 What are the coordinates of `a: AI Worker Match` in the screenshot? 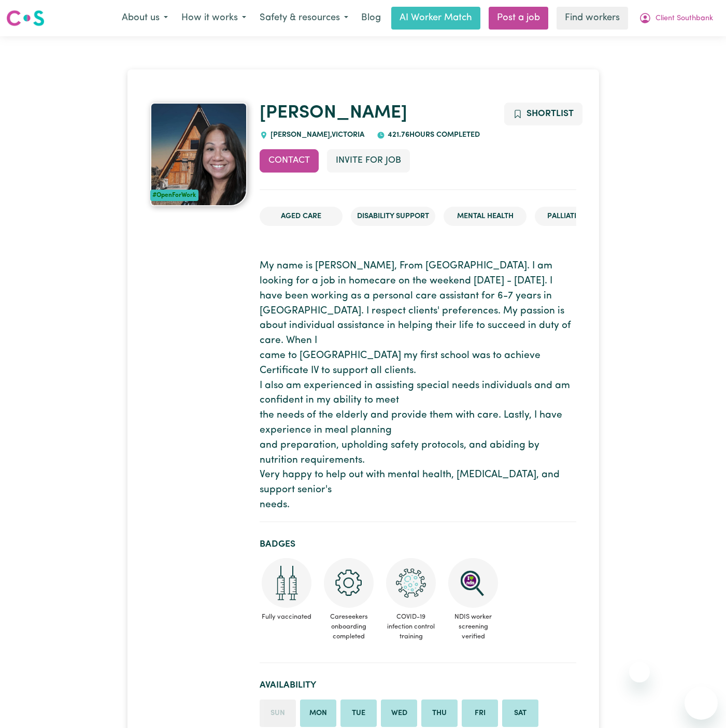 It's located at (436, 18).